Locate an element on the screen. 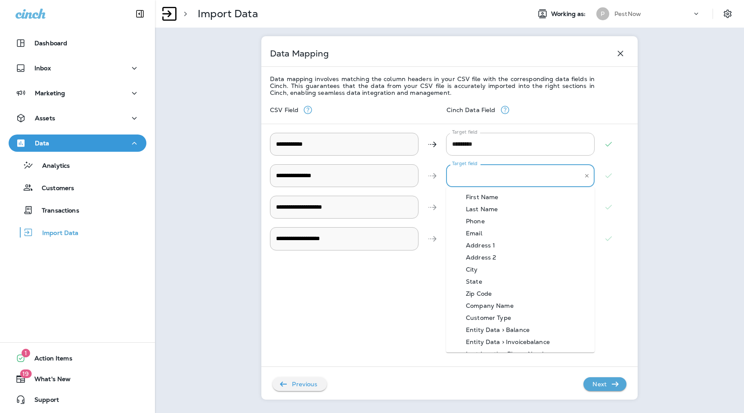 The height and width of the screenshot is (413, 744). button: Dashboard is located at coordinates (78, 43).